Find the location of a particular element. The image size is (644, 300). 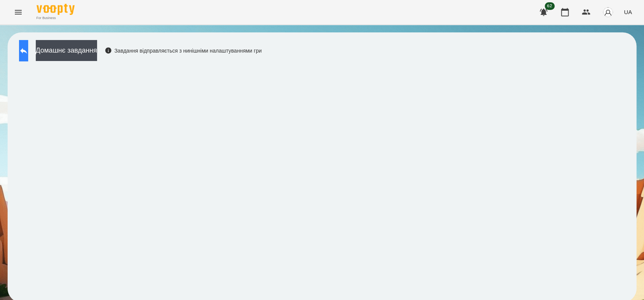

button: Menu is located at coordinates (18, 12).